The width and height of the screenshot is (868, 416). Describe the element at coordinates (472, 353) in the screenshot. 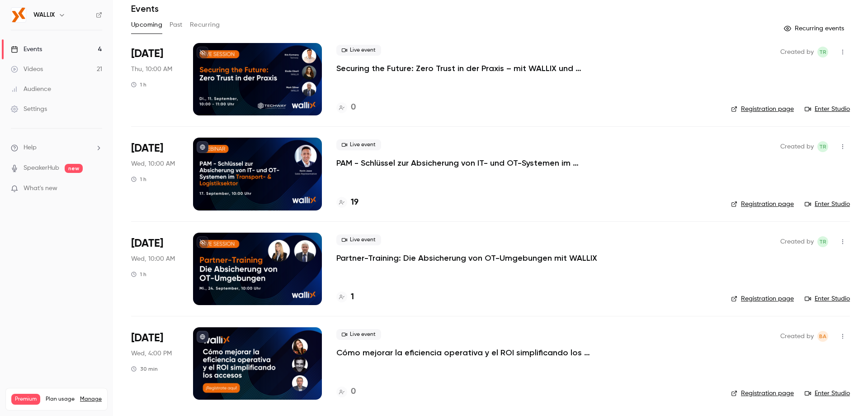

I see `p: Cómo mejorar la eficiencia operativa y el ROI simplificando los accesos` at that location.